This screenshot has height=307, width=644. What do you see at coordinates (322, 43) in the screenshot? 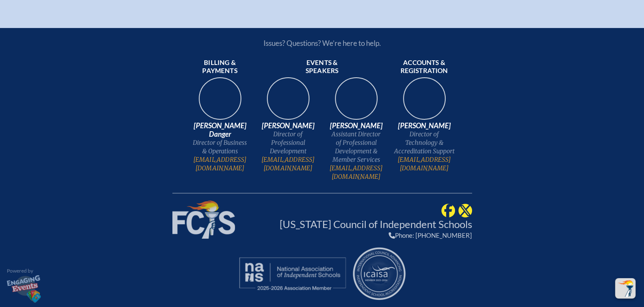
I see `p: Issues? Questions? We’re here to help.` at bounding box center [322, 43].